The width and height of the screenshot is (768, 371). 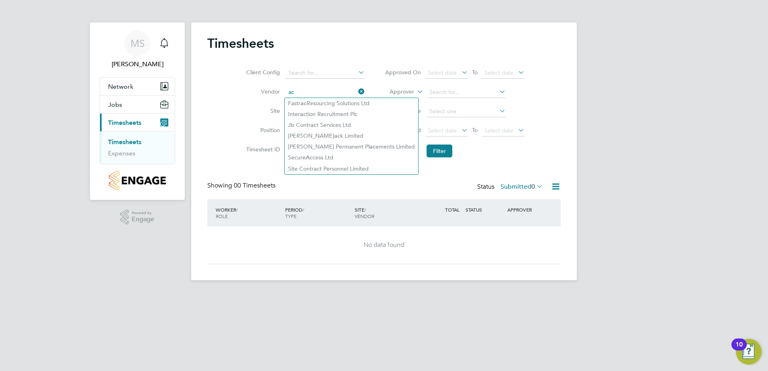 What do you see at coordinates (122, 153) in the screenshot?
I see `a: Expenses` at bounding box center [122, 153].